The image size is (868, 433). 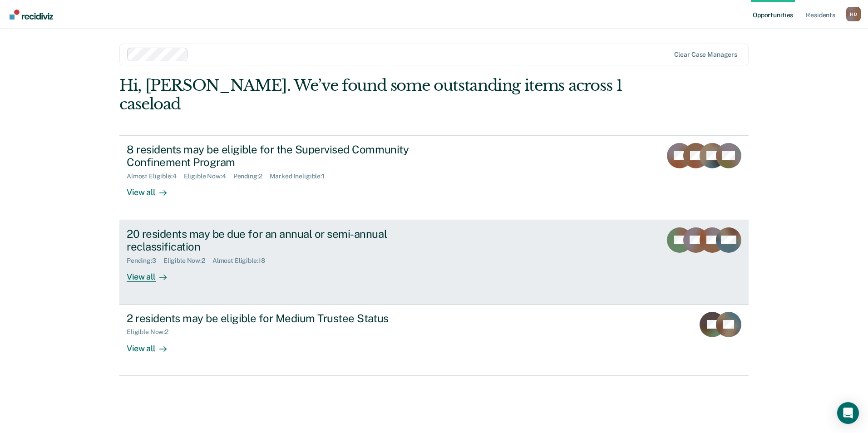 I want to click on div: Clear case managers, so click(x=706, y=55).